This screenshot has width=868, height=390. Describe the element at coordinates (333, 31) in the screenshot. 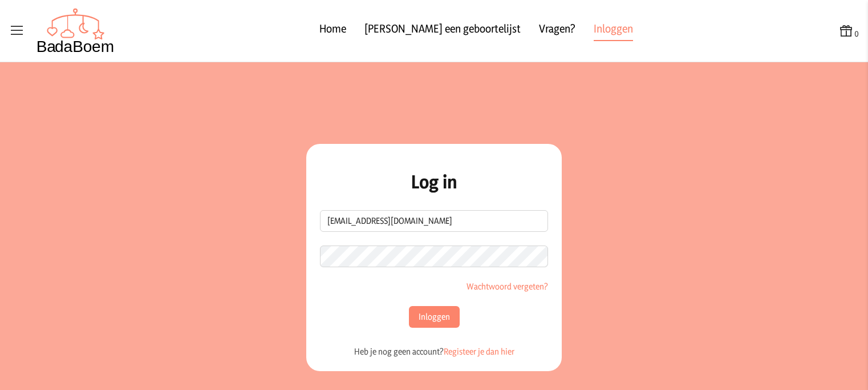

I see `a: Home` at that location.